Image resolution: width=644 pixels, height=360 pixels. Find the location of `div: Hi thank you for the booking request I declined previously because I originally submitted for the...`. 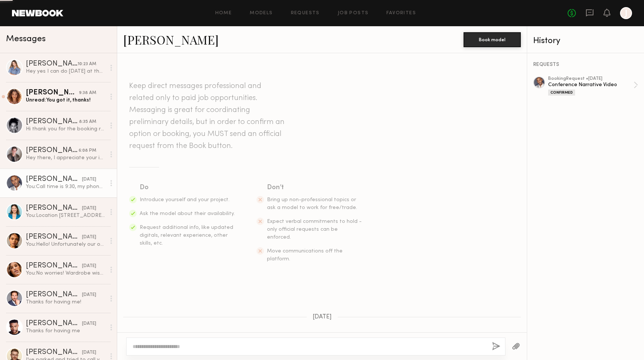

div: Hi thank you for the booking request I declined previously because I originally submitted for the... is located at coordinates (65, 129).